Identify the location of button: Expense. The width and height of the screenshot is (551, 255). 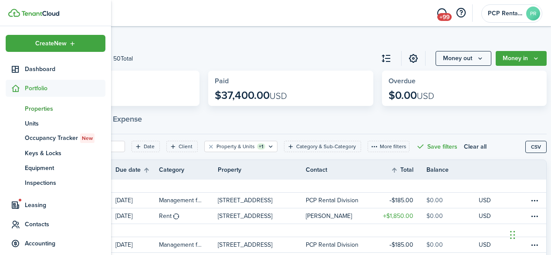
(127, 121).